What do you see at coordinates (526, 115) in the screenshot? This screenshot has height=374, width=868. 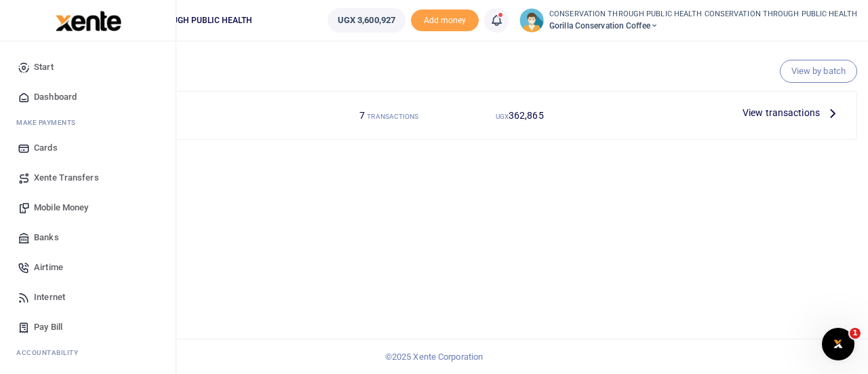 I see `span: 362,865` at bounding box center [526, 115].